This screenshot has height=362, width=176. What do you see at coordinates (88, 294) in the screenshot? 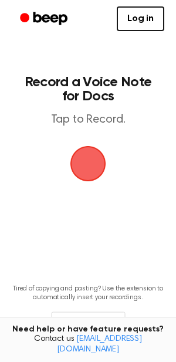
I see `p: Tired of copying and pasting? Use the extension to automatically insert your recordings.` at bounding box center [88, 294].